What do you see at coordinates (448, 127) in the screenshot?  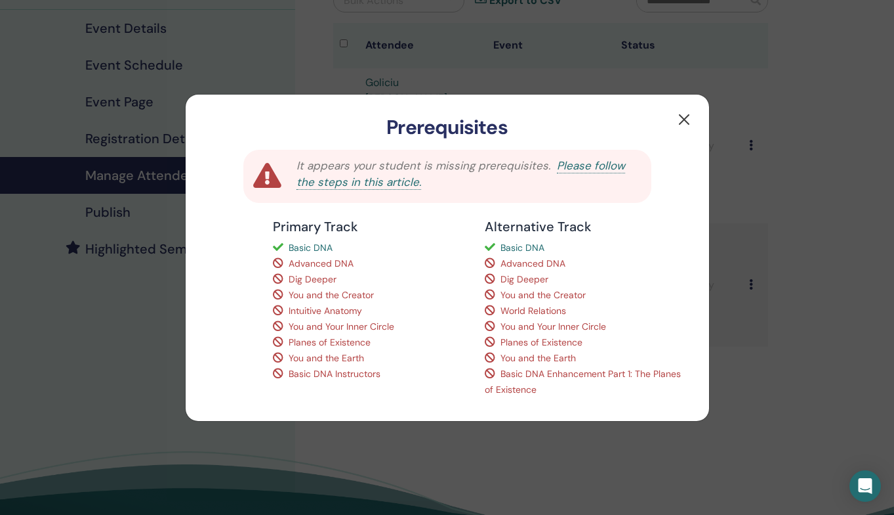 I see `h3: Prerequisites` at bounding box center [448, 127].